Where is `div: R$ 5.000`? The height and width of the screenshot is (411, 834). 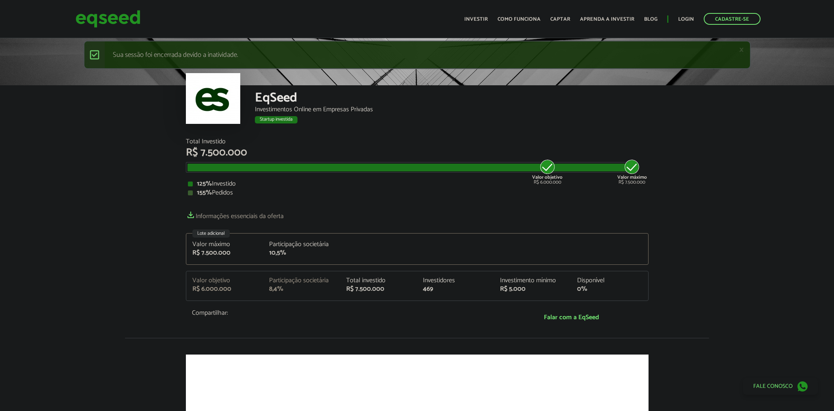
div: R$ 5.000 is located at coordinates (533, 289).